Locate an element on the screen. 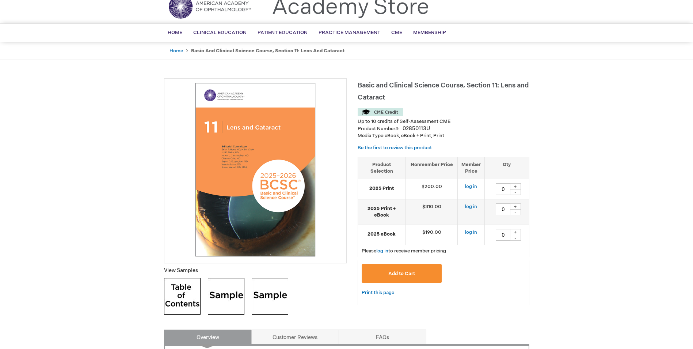  div: 02850113U is located at coordinates (416, 129).